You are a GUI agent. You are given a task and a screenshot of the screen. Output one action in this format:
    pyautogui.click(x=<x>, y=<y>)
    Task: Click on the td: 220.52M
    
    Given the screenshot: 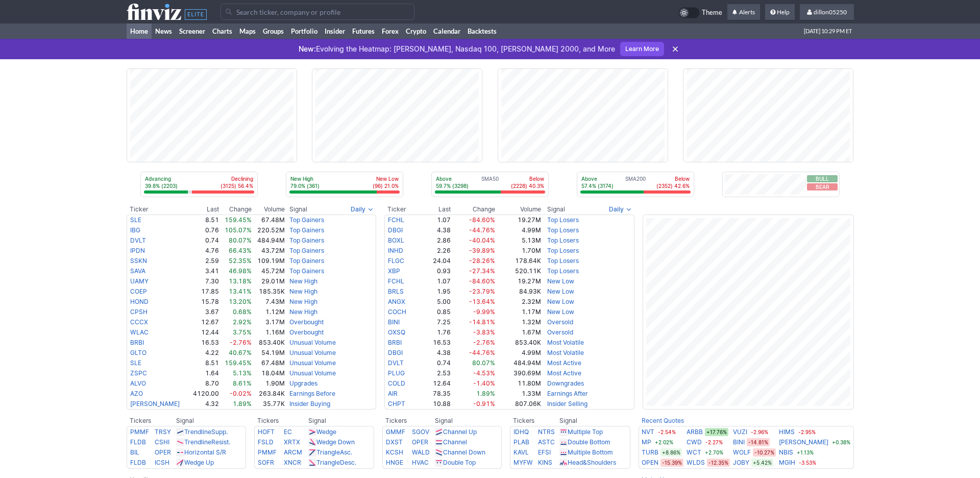 What is the action you would take?
    pyautogui.click(x=269, y=230)
    